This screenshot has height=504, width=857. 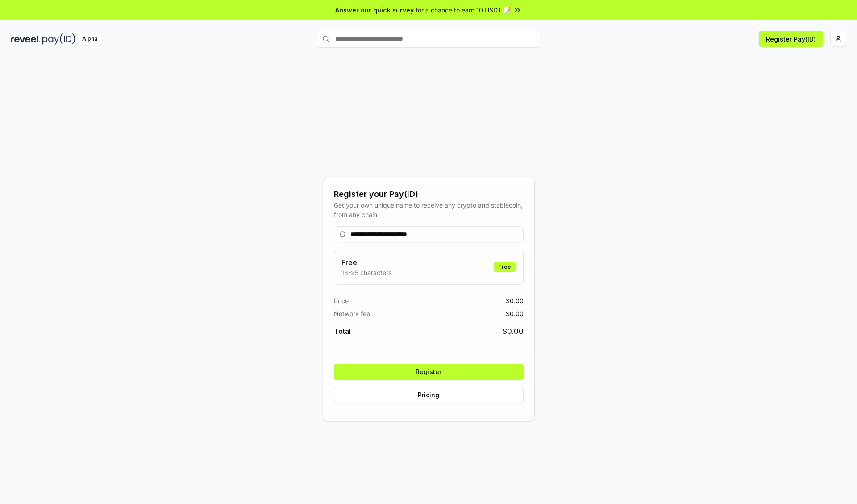 What do you see at coordinates (25, 39) in the screenshot?
I see `img: reveel_dark` at bounding box center [25, 39].